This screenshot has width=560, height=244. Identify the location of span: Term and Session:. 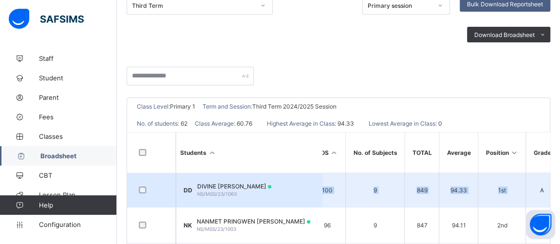
(227, 106).